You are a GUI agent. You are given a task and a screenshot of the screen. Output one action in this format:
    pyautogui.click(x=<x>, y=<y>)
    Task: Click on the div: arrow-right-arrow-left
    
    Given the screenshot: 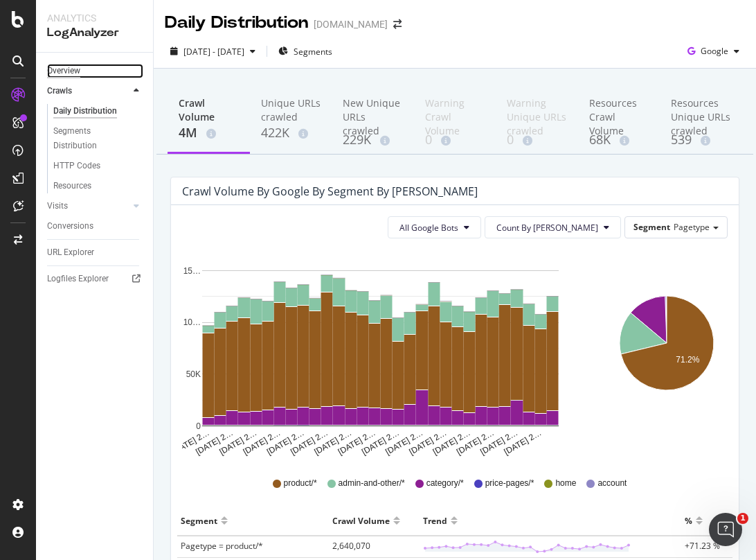 What is the action you would take?
    pyautogui.click(x=397, y=24)
    